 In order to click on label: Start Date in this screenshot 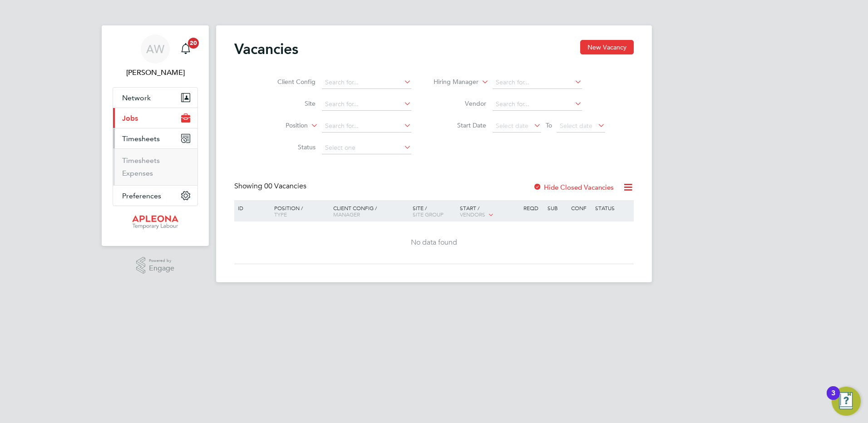, I will do `click(460, 125)`.